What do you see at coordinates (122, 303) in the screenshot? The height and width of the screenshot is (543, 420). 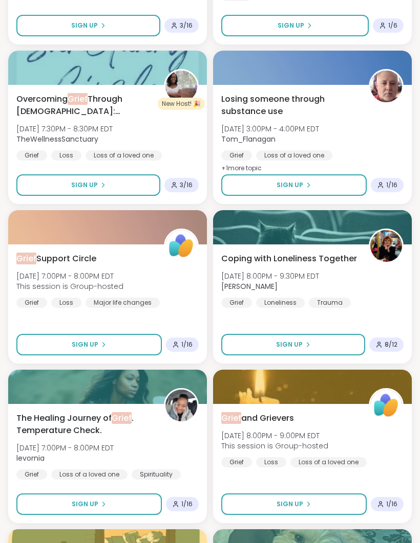 I see `div: Major life changes` at bounding box center [122, 303].